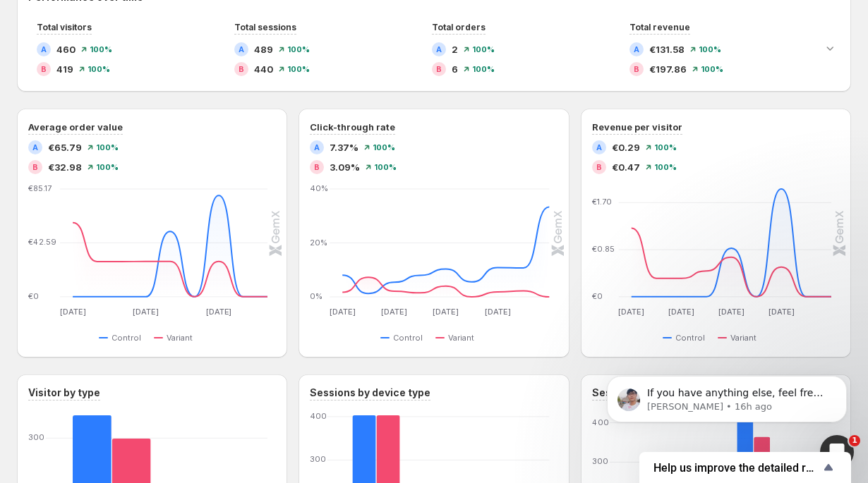 Image resolution: width=868 pixels, height=483 pixels. What do you see at coordinates (64, 393) in the screenshot?
I see `h3: Visitor by type` at bounding box center [64, 393].